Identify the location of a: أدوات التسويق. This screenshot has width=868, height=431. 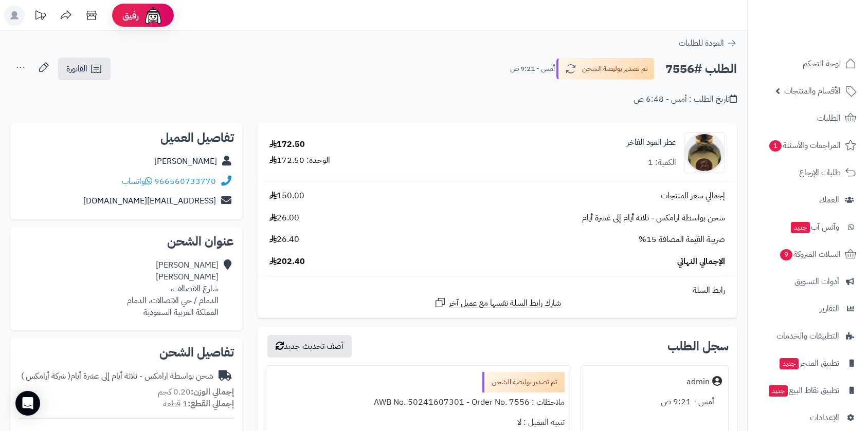
(807, 281).